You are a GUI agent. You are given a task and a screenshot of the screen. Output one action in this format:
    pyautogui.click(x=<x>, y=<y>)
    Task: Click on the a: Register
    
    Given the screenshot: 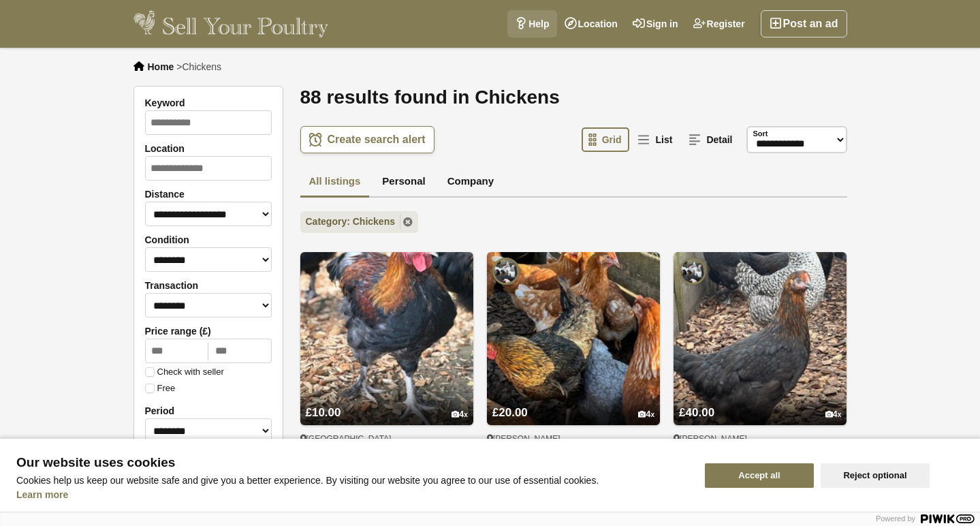 What is the action you would take?
    pyautogui.click(x=719, y=24)
    